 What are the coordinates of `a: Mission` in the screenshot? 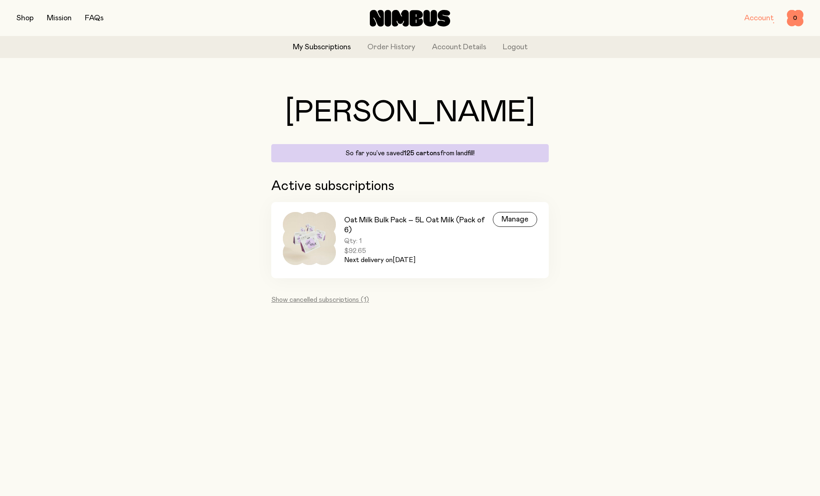 It's located at (59, 18).